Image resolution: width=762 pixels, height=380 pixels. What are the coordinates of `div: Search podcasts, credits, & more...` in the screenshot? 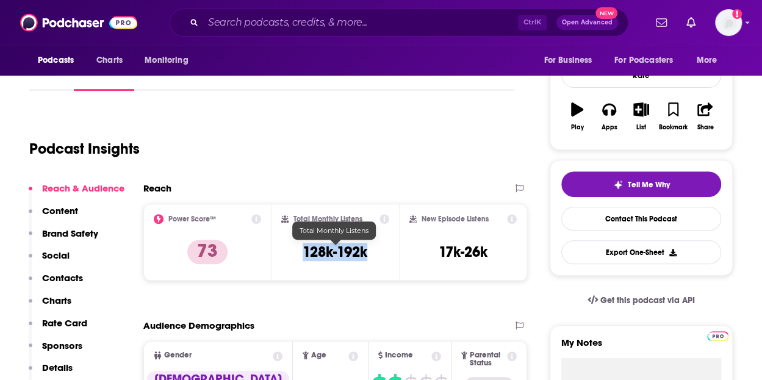 It's located at (399, 23).